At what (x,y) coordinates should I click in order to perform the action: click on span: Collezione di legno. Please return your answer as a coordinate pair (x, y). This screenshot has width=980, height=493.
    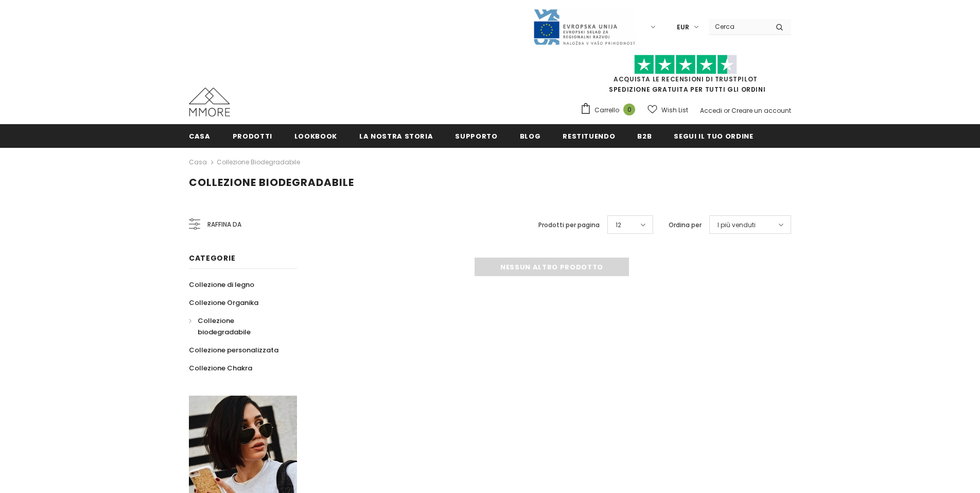
    Looking at the image, I should click on (221, 284).